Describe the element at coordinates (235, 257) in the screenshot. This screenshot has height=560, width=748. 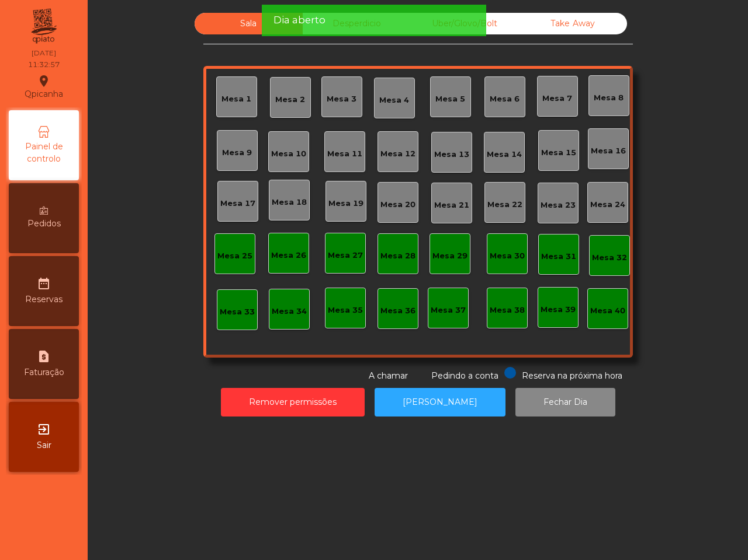
I see `div: Mesa 25` at that location.